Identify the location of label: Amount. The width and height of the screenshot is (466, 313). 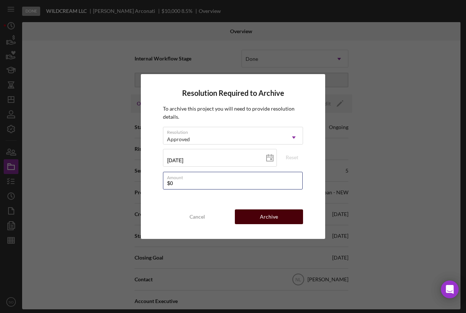
(235, 176).